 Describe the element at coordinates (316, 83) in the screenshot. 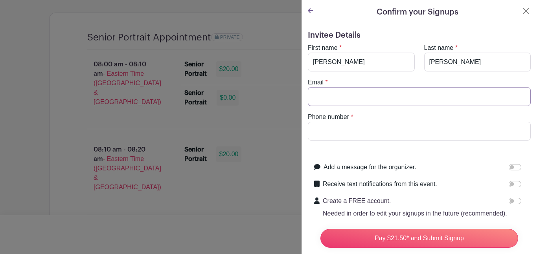

I see `label: Email` at that location.